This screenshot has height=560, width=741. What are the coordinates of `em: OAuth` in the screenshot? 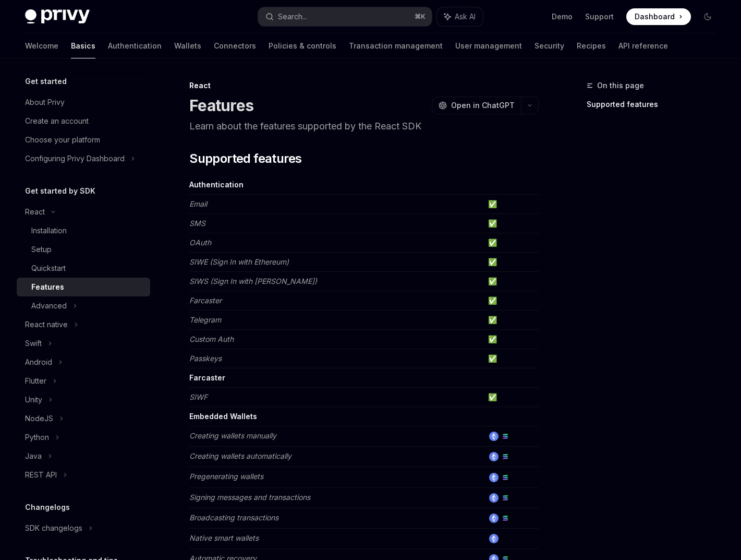 It's located at (200, 242).